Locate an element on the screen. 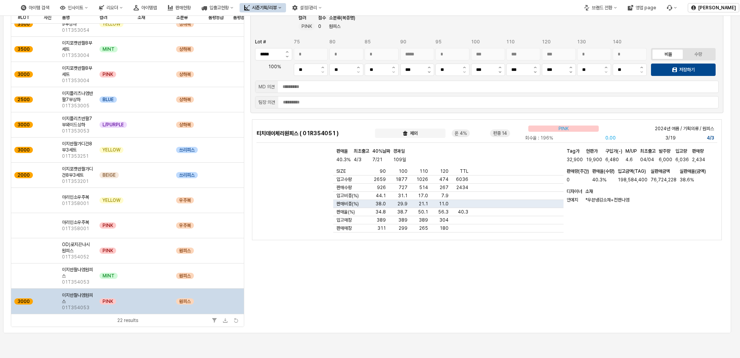  p: 100% is located at coordinates (274, 67).